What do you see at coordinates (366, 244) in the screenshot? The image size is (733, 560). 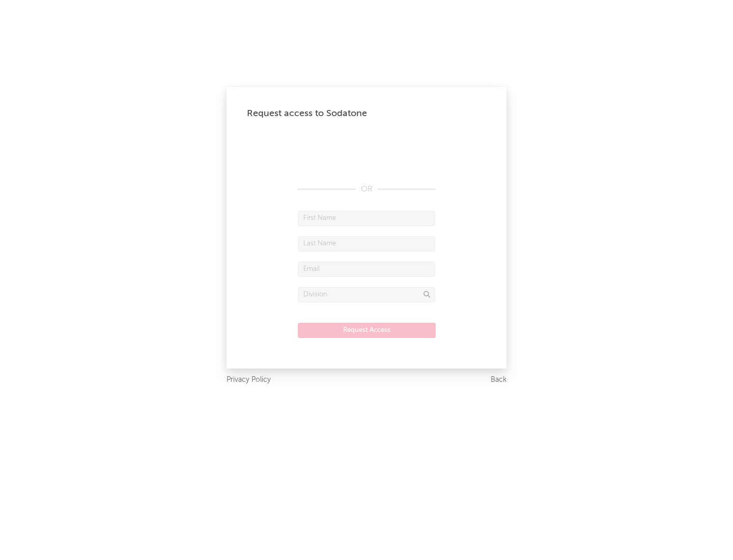 I see `input: Last Name` at bounding box center [366, 244].